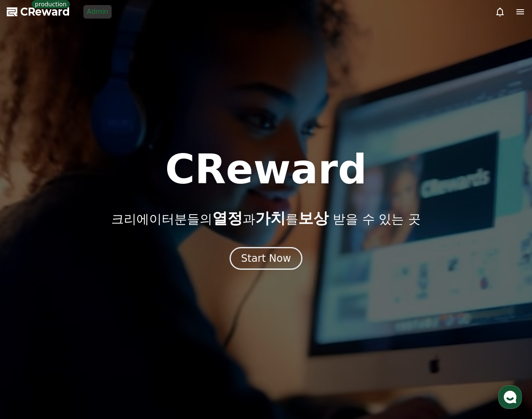 Image resolution: width=532 pixels, height=419 pixels. Describe the element at coordinates (38, 12) in the screenshot. I see `a: CReward` at that location.